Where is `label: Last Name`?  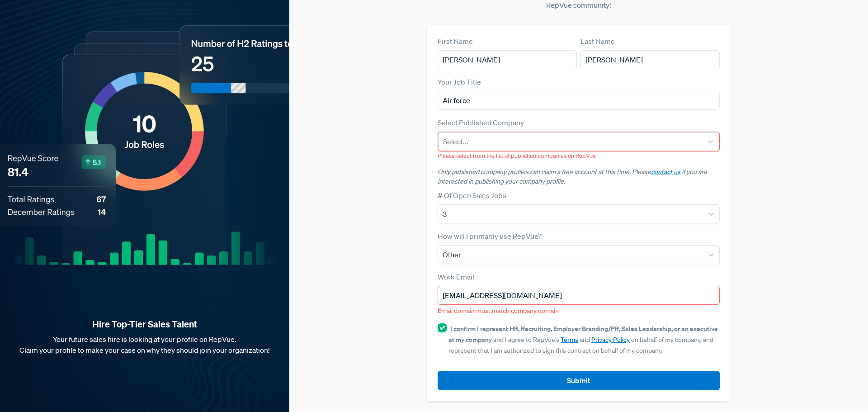
label: Last Name is located at coordinates (598, 41).